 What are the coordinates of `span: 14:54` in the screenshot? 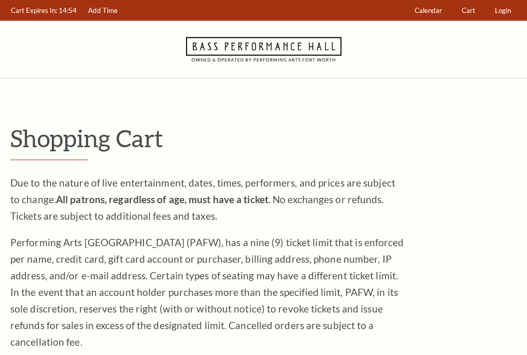 It's located at (67, 10).